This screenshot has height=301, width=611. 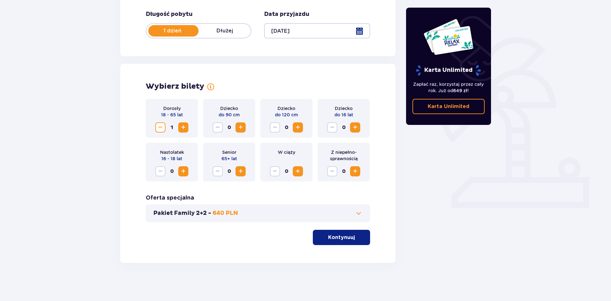 I want to click on p: Nastolatek, so click(x=172, y=152).